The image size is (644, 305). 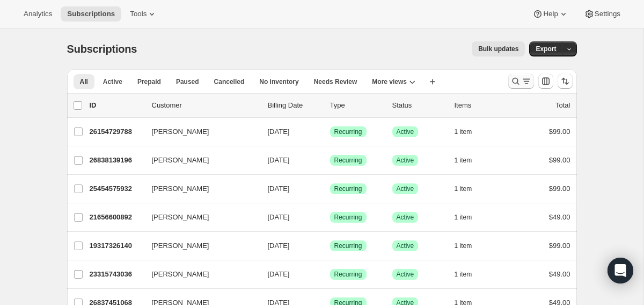 What do you see at coordinates (566, 81) in the screenshot?
I see `button: Sort the results` at bounding box center [566, 81].